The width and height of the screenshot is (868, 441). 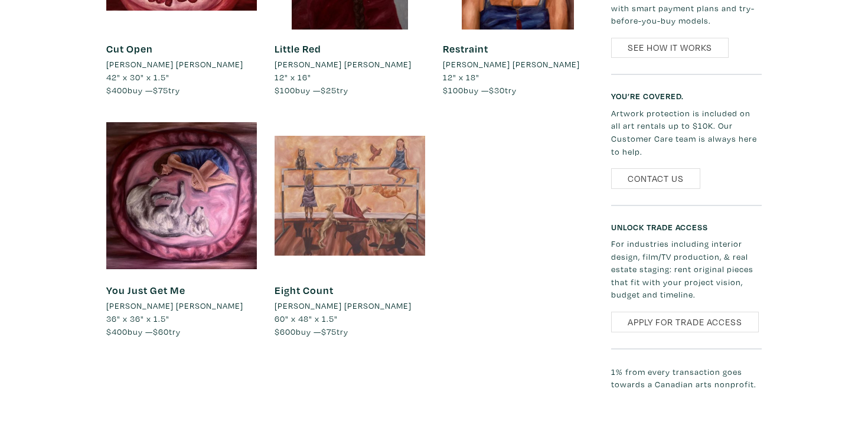 I want to click on a: You Just Get Me, so click(x=146, y=290).